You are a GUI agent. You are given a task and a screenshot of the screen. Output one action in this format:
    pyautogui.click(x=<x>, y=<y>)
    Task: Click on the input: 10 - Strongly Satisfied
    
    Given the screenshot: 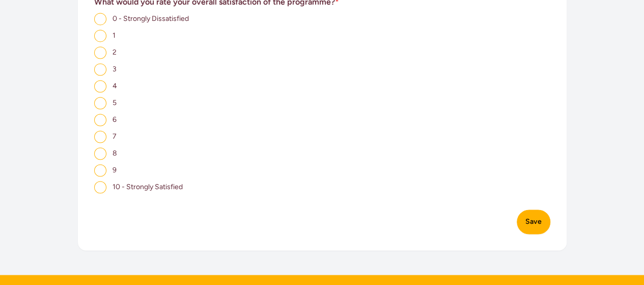 What is the action you would take?
    pyautogui.click(x=100, y=187)
    